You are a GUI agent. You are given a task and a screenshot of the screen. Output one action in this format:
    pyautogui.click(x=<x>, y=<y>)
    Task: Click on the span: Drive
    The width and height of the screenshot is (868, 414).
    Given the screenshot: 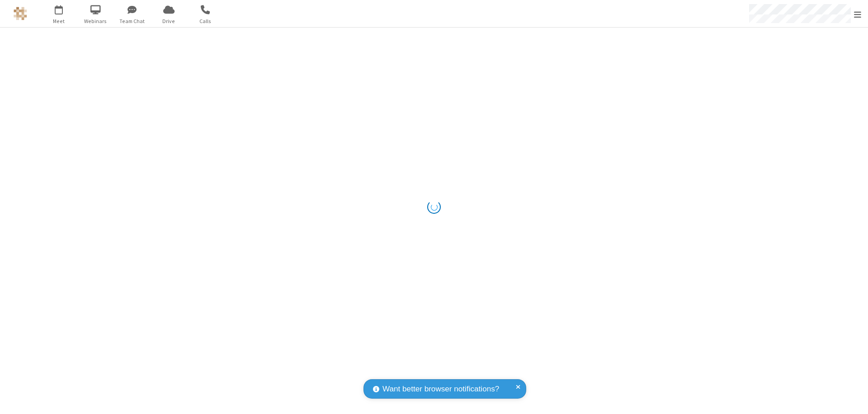 What is the action you would take?
    pyautogui.click(x=169, y=21)
    